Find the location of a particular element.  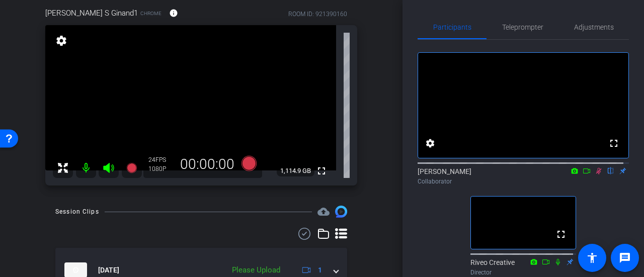

div: Collaborator is located at coordinates (523, 181).